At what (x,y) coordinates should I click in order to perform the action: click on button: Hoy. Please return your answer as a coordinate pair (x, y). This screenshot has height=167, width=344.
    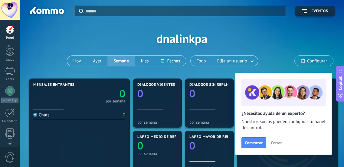
    Looking at the image, I should click on (77, 61).